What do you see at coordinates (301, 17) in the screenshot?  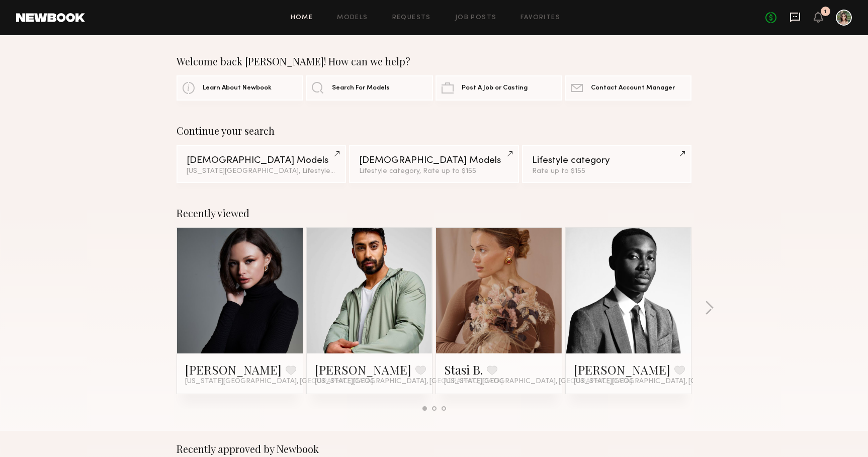 I see `a: Home` at bounding box center [301, 17].